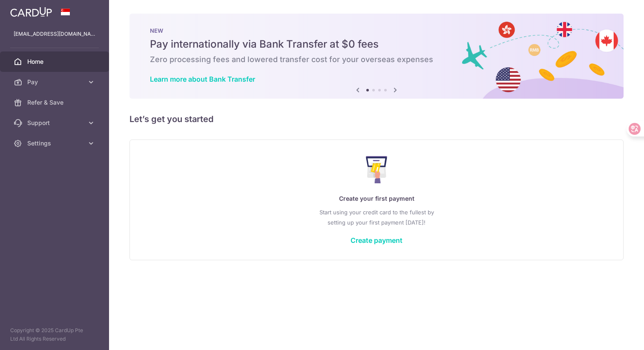 This screenshot has height=350, width=644. Describe the element at coordinates (377, 30) in the screenshot. I see `p: NEW` at that location.